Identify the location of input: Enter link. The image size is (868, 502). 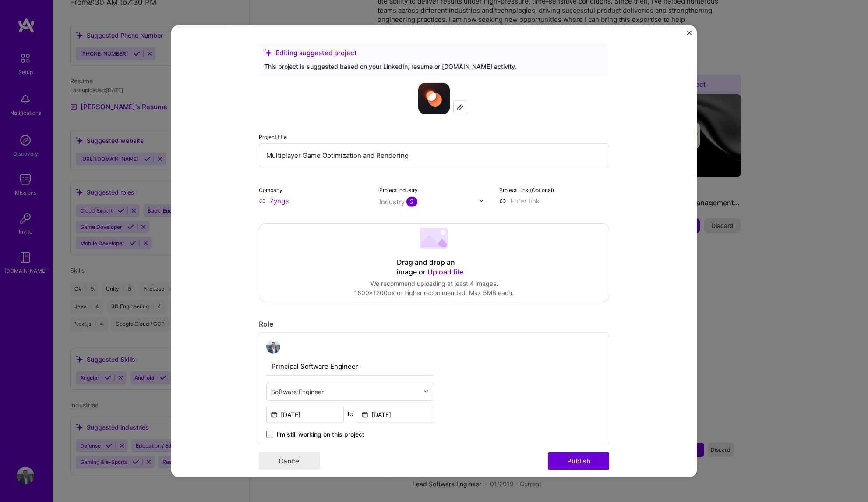
(554, 200).